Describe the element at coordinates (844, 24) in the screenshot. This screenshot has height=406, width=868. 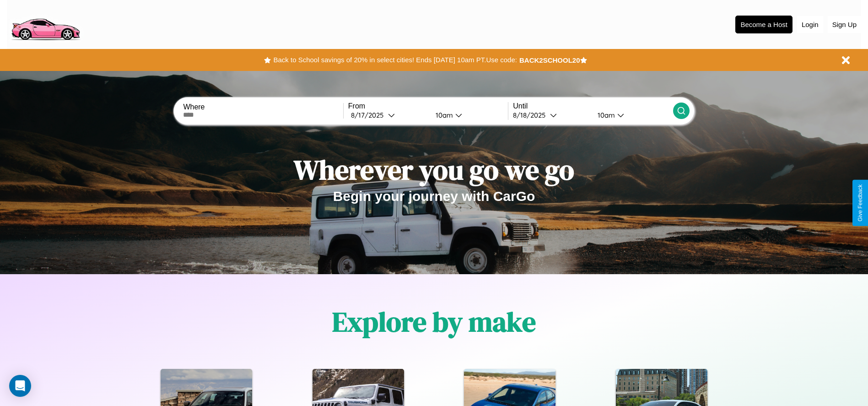
I see `button: Sign Up` at that location.